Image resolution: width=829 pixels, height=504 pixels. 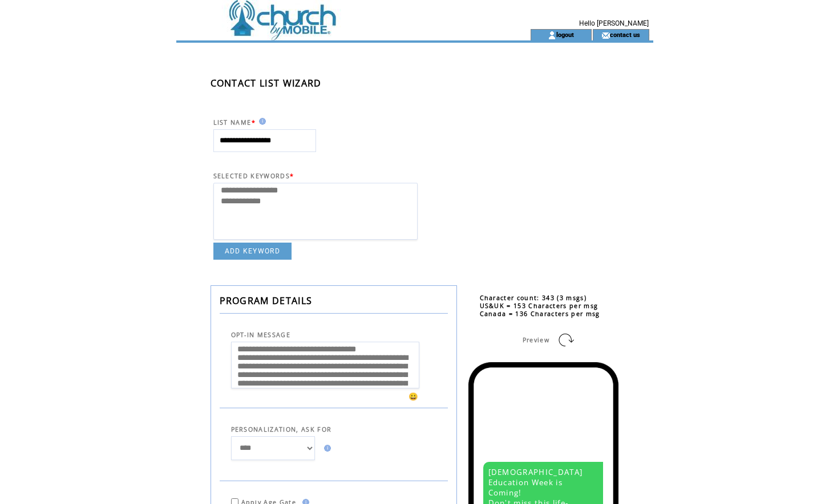 What do you see at coordinates (533, 298) in the screenshot?
I see `span: Character count: 343 (3 msgs)` at bounding box center [533, 298].